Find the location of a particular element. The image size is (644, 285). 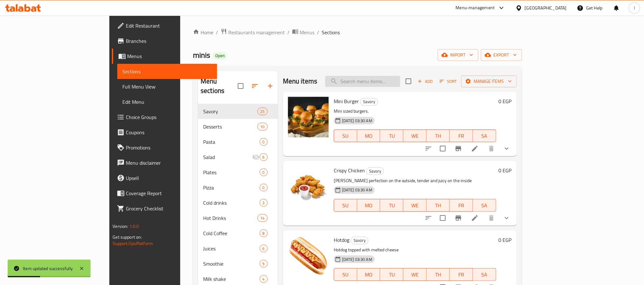

a: Edit menu item is located at coordinates (475, 218).